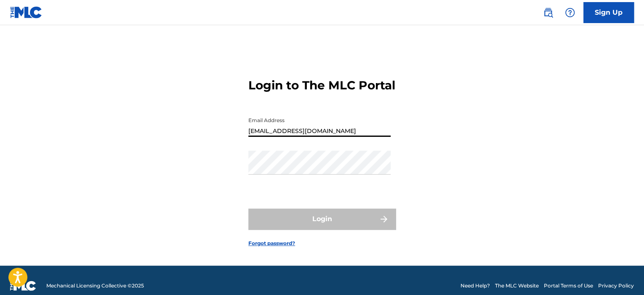 This screenshot has width=644, height=295. Describe the element at coordinates (322, 86) in the screenshot. I see `h3: Login to The MLC Portal` at that location.